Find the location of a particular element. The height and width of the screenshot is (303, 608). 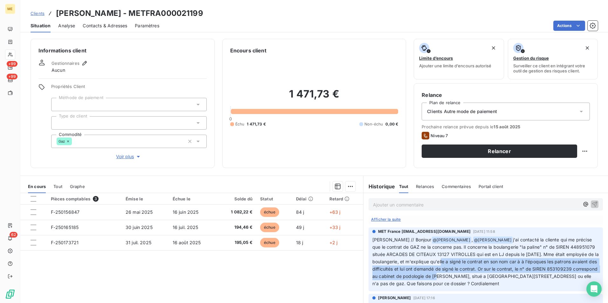

span: Voir plus is located at coordinates (129, 157).